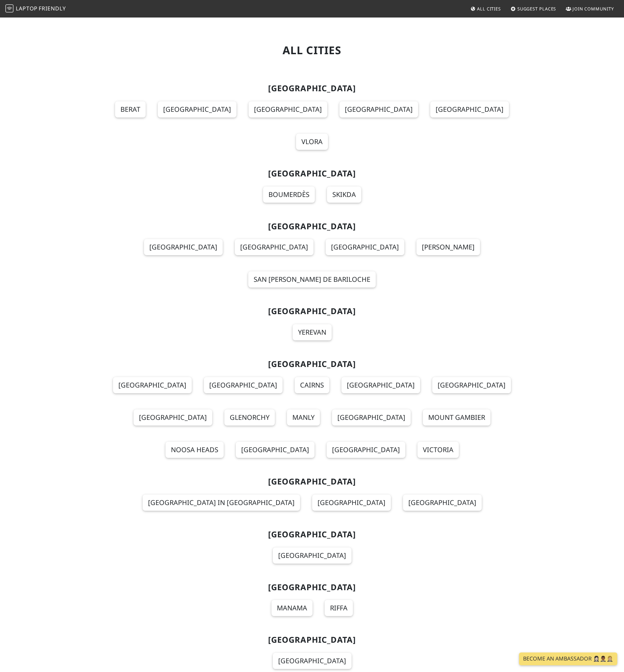 This screenshot has width=624, height=672. I want to click on h1: All Cities, so click(312, 50).